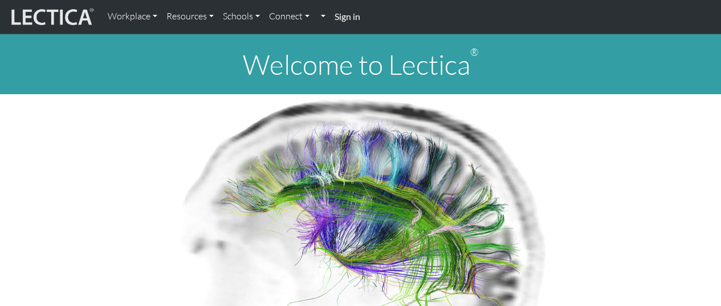 The image size is (721, 306). Describe the element at coordinates (241, 17) in the screenshot. I see `a: Schools` at that location.